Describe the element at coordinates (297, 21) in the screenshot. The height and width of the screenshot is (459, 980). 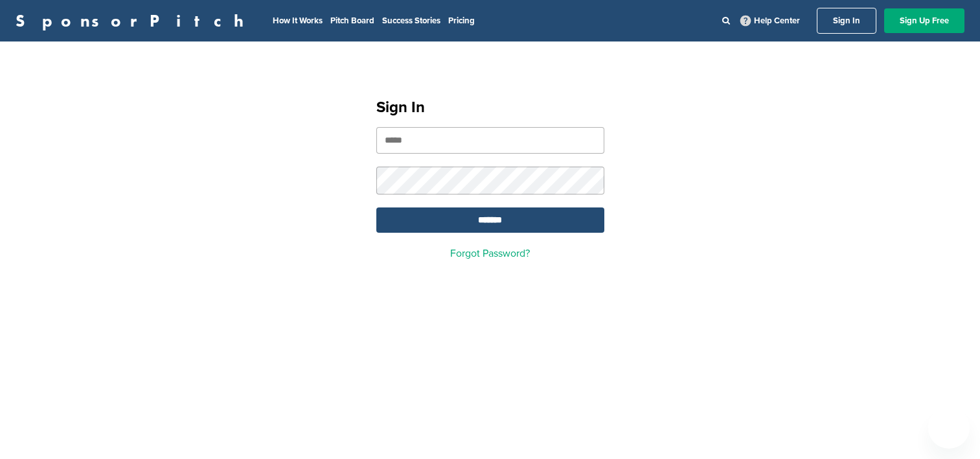
I see `a: How It Works` at that location.